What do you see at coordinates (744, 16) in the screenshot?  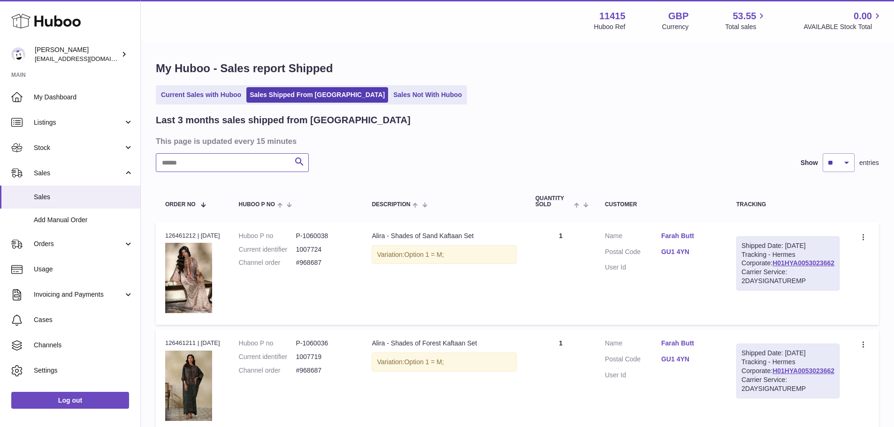 I see `span: 53.55` at bounding box center [744, 16].